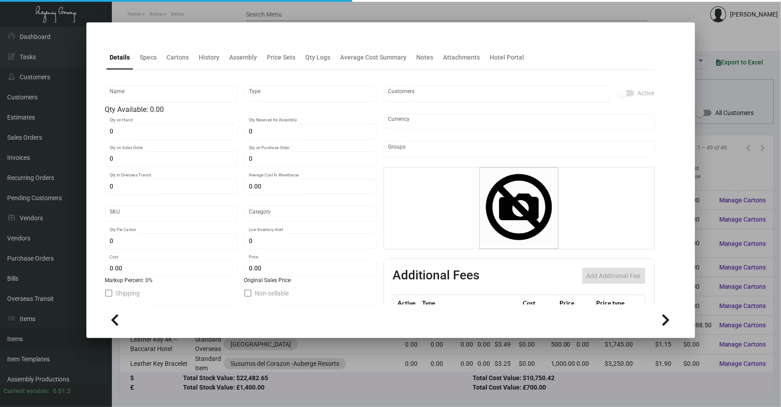 The image size is (781, 407). Describe the element at coordinates (425, 57) in the screenshot. I see `div: Notes` at that location.